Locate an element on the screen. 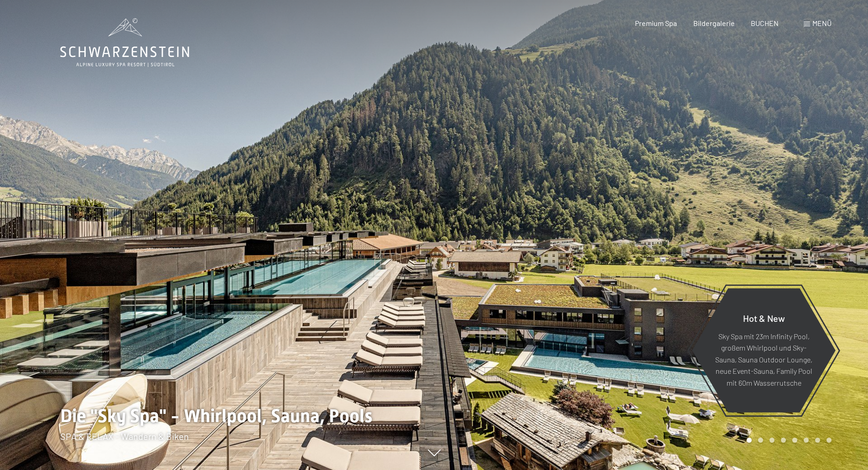 This screenshot has height=470, width=868. span: Bildergalerie is located at coordinates (714, 23).